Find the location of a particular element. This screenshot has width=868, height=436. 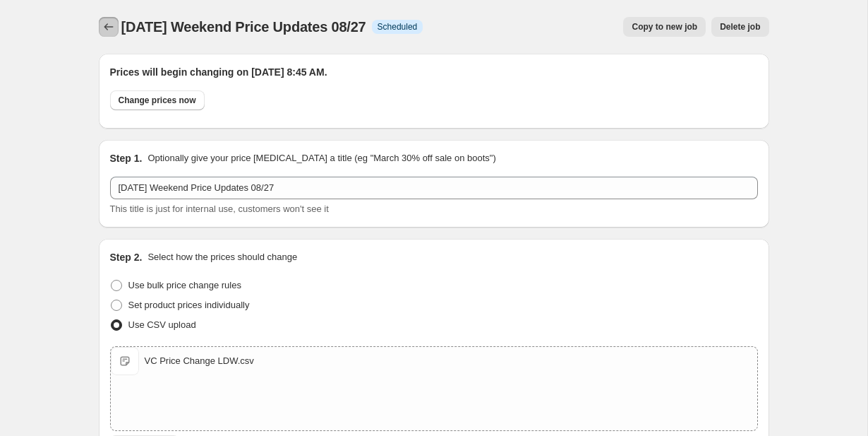

span: Delete job is located at coordinates (740, 27).